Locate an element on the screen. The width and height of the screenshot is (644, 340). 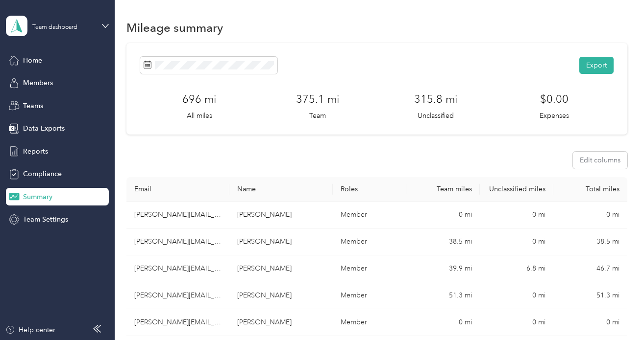
h3: $0.00 is located at coordinates (554, 99).